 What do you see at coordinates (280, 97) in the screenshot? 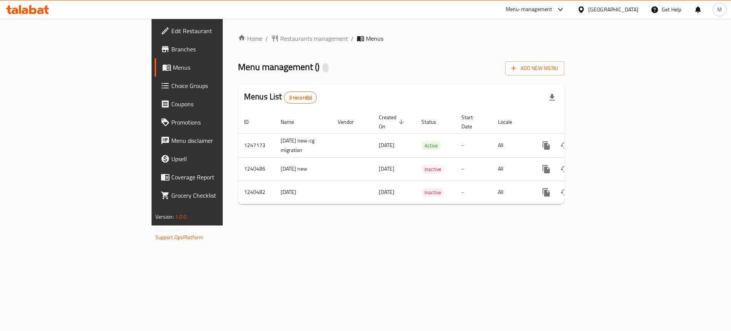
I see `h2: Menus List` at bounding box center [280, 97].